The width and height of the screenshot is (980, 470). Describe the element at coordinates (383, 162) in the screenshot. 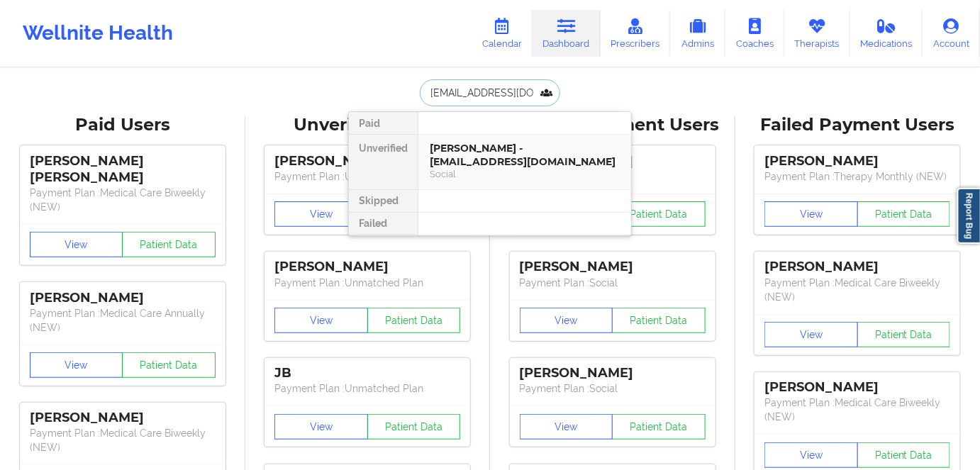

I see `div: Unverified` at that location.